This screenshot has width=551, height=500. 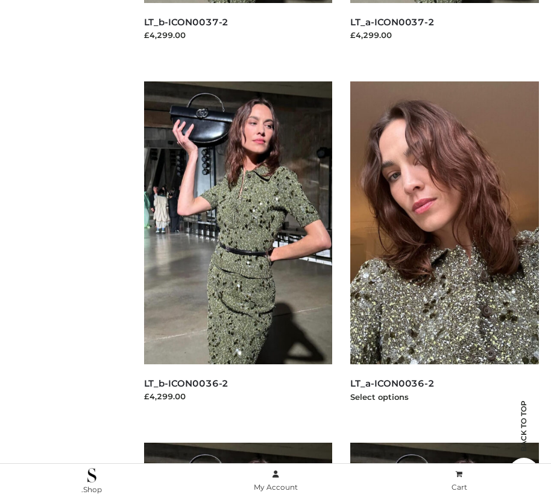 What do you see at coordinates (276, 481) in the screenshot?
I see `a: My Account` at bounding box center [276, 481].